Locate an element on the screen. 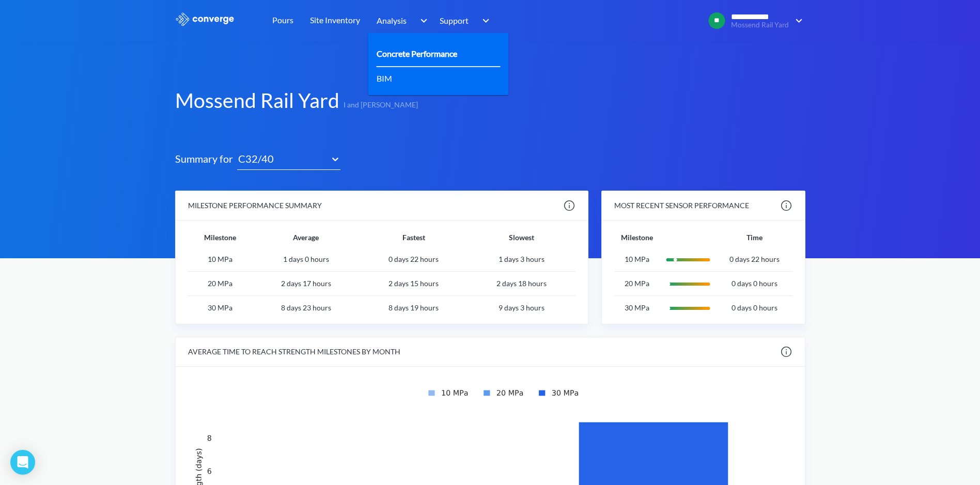 This screenshot has height=485, width=980. td: 2 days 18 hours is located at coordinates (521, 284).